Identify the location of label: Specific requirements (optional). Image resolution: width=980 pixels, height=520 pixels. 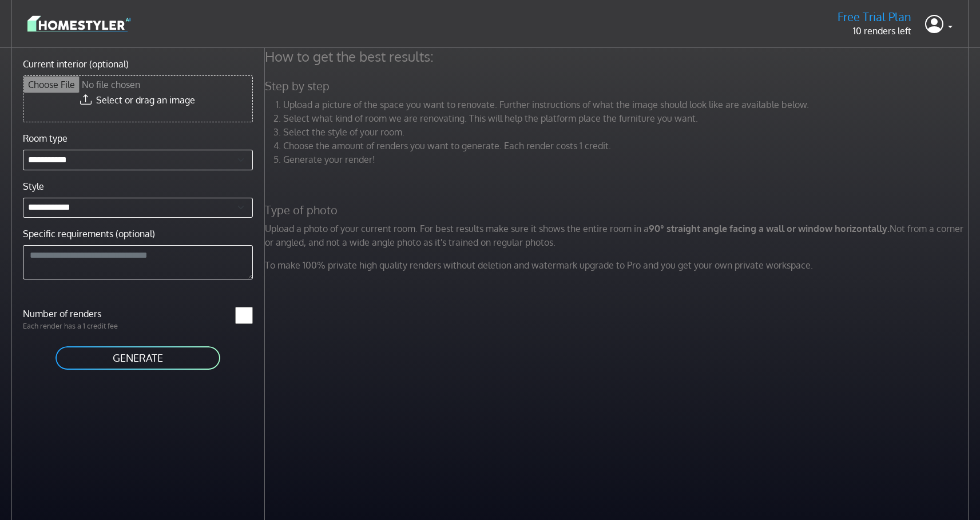
(89, 234).